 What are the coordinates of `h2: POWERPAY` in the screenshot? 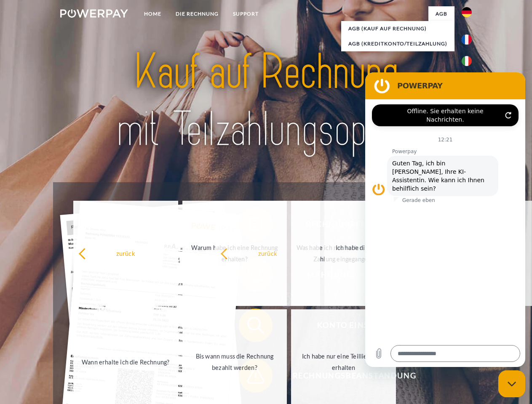 It's located at (92, 14).